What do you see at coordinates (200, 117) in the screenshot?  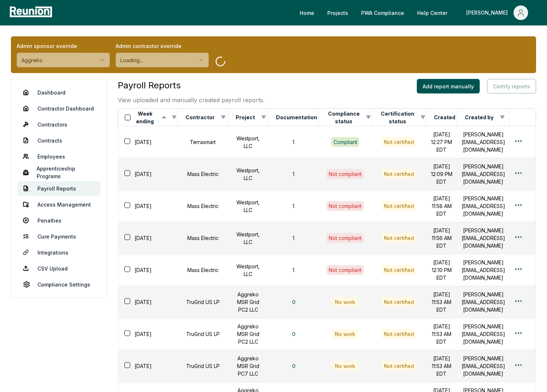 I see `button: Contractor` at bounding box center [200, 117].